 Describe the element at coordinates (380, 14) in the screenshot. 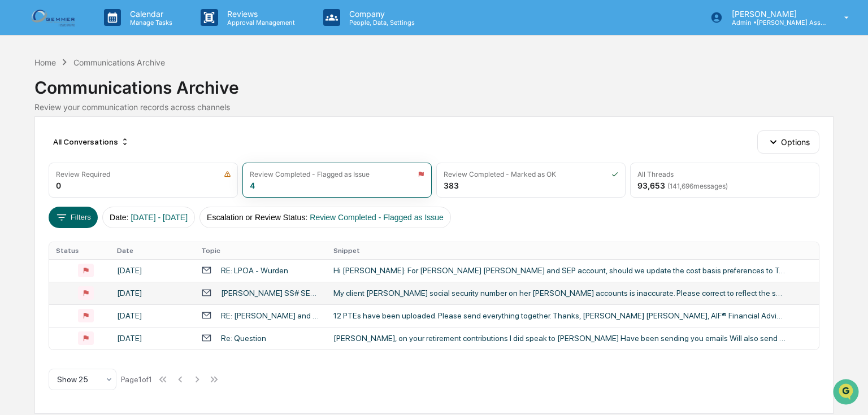

I see `p: Company` at that location.